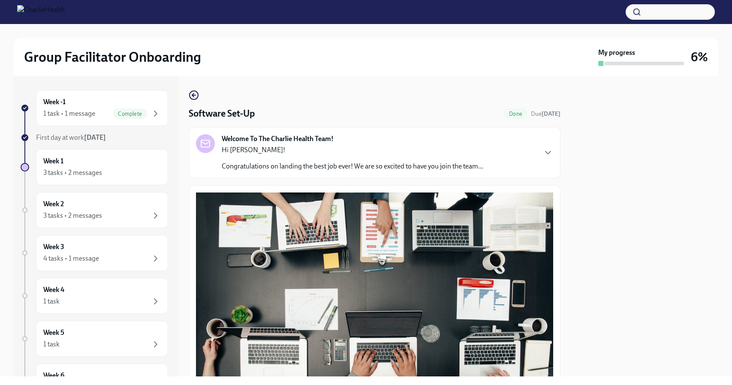  I want to click on span: Complete, so click(130, 114).